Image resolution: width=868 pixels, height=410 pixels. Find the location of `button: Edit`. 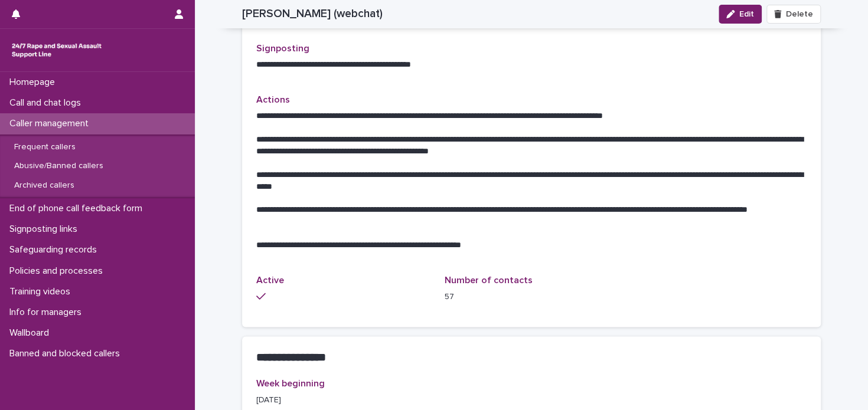

button: Edit is located at coordinates (740, 14).